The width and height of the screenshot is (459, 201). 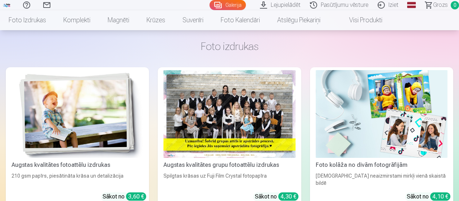 What do you see at coordinates (193, 20) in the screenshot?
I see `a: Suvenīri` at bounding box center [193, 20].